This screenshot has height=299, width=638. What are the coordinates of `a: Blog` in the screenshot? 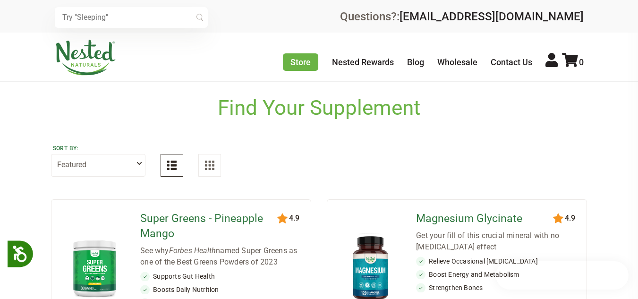 It's located at (416, 62).